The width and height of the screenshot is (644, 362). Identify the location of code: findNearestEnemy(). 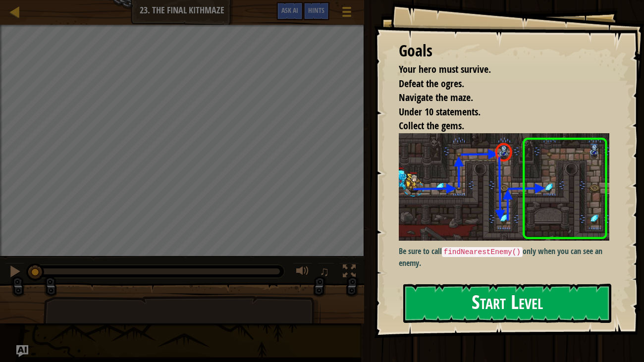
(482, 252).